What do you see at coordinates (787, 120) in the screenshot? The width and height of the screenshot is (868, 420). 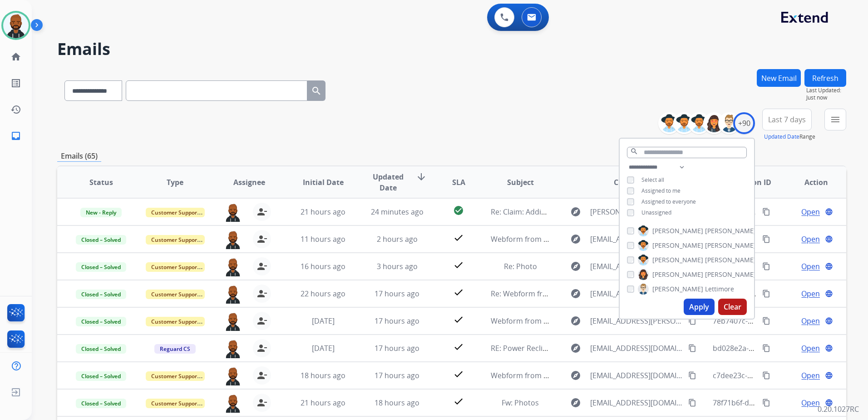 I see `button: Last 7 days` at bounding box center [787, 120].